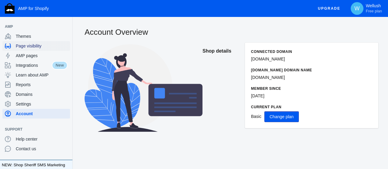 Image resolution: width=388 pixels, height=169 pixels. I want to click on span: Change plan, so click(281, 117).